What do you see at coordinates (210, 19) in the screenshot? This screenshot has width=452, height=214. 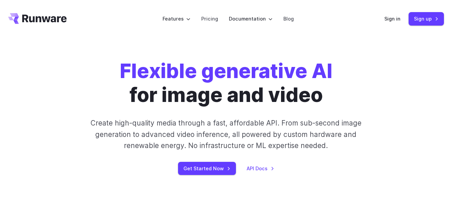 I see `a: Pricing` at bounding box center [210, 19].